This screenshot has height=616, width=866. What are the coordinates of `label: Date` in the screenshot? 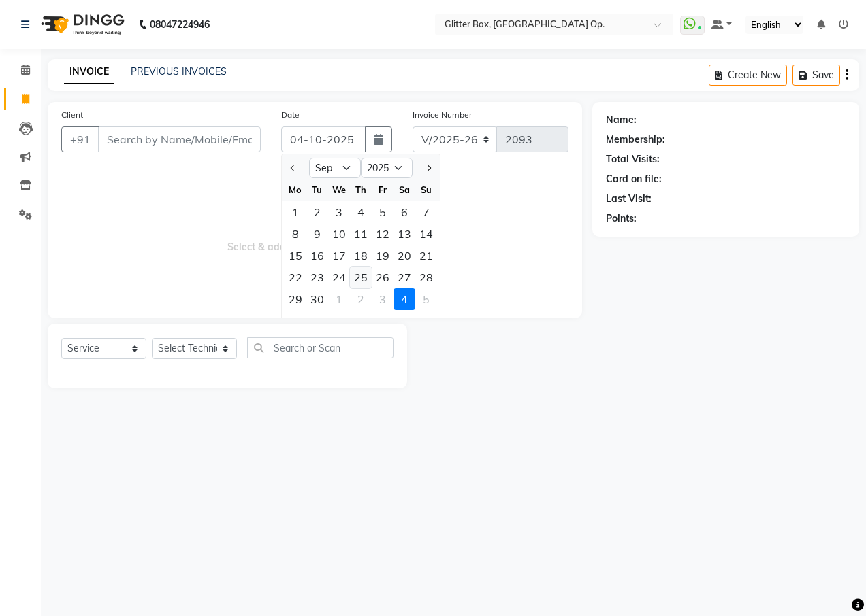 It's located at (290, 115).